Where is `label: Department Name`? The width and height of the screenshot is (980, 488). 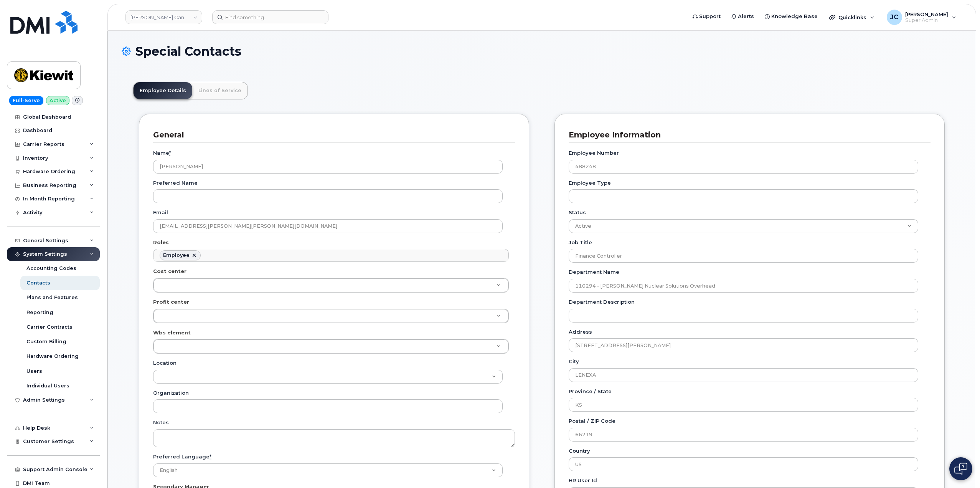 label: Department Name is located at coordinates (594, 272).